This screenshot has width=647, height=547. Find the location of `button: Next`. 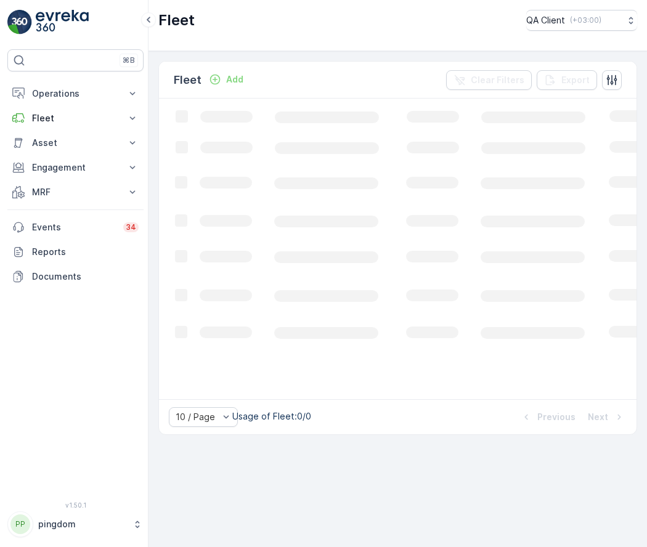

button: Next is located at coordinates (606, 417).